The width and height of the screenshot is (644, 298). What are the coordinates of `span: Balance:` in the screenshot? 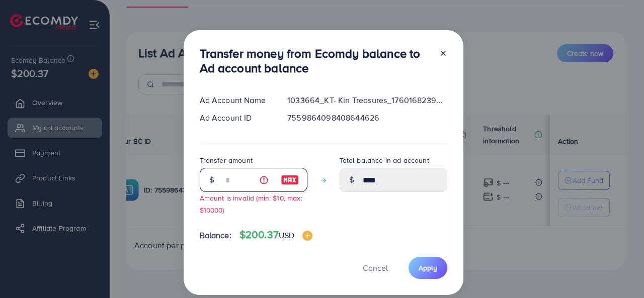 It's located at (215, 236).